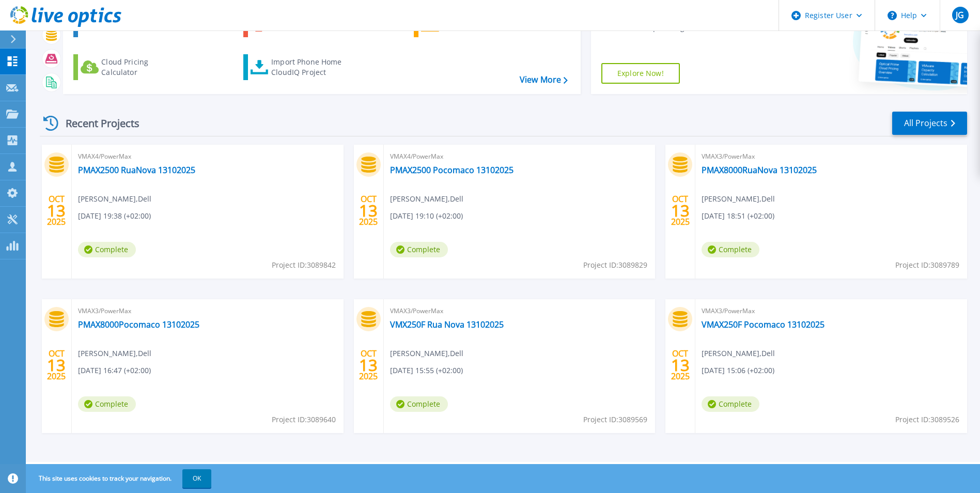 This screenshot has height=493, width=980. I want to click on a: View More, so click(543, 79).